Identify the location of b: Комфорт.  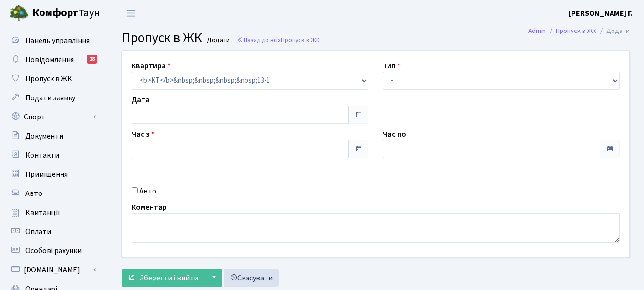
(56, 13).